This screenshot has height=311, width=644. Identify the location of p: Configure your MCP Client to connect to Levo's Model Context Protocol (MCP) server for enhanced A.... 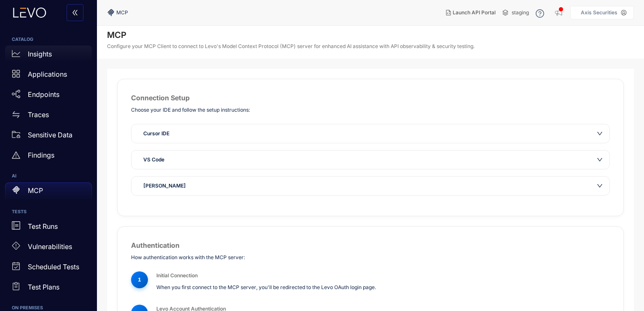
(291, 47).